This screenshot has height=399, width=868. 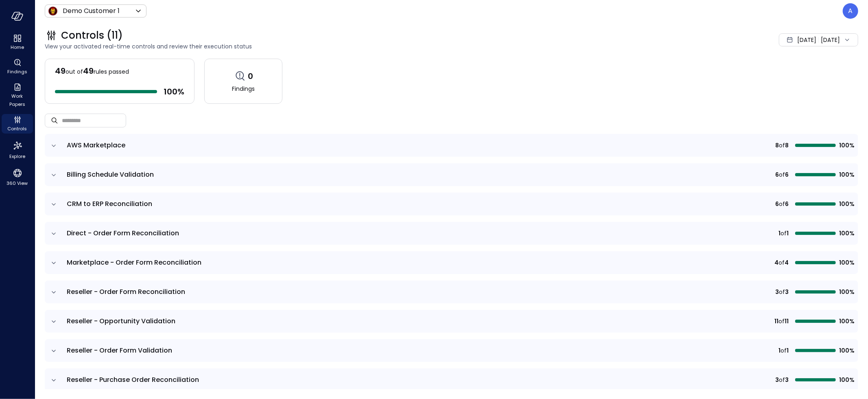 What do you see at coordinates (120, 350) in the screenshot?
I see `span: Reseller - Order Form Validation` at bounding box center [120, 350].